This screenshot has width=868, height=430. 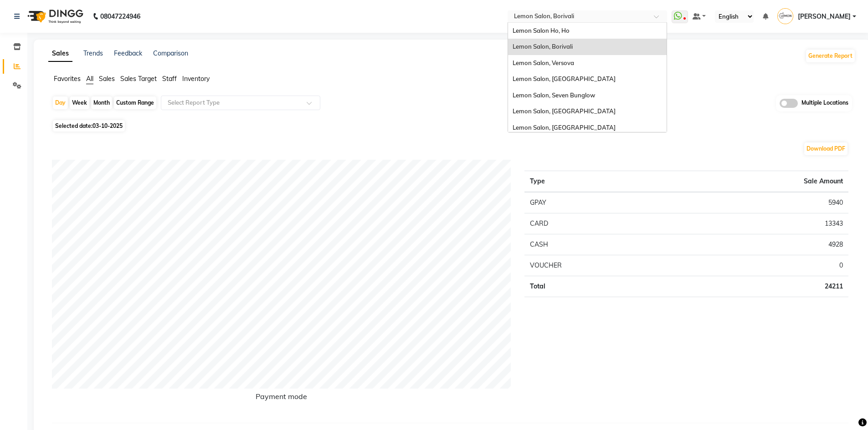 I want to click on td: Total, so click(x=599, y=286).